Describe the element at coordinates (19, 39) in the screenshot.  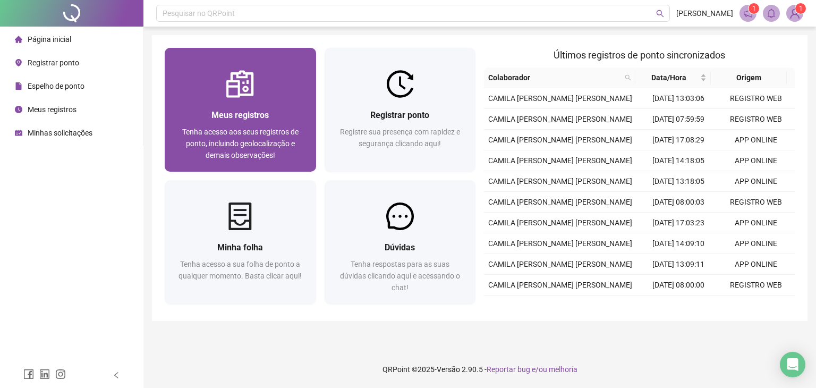
I see `span: home` at that location.